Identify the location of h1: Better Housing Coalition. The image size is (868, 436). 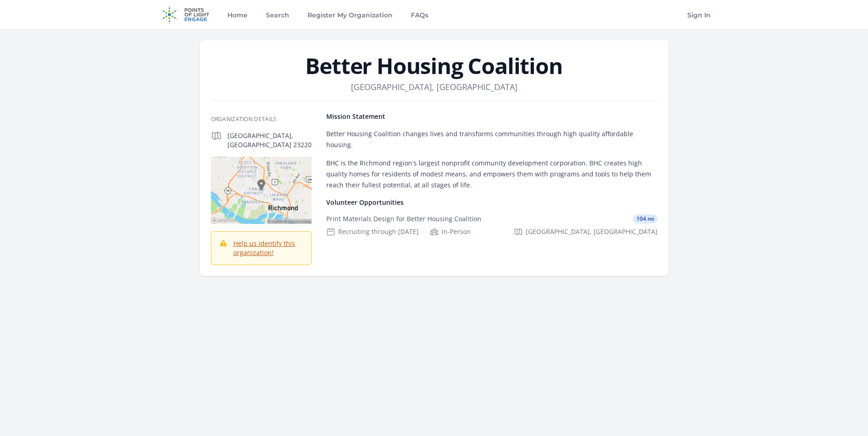
(434, 66).